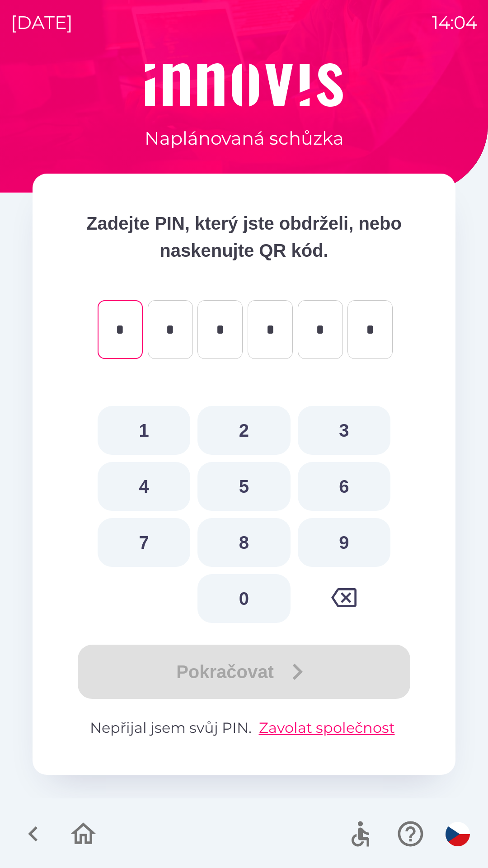 The image size is (488, 868). Describe the element at coordinates (458, 834) in the screenshot. I see `img: cs flag` at that location.